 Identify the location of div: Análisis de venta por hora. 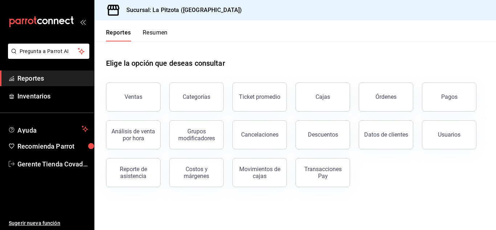
(133, 135).